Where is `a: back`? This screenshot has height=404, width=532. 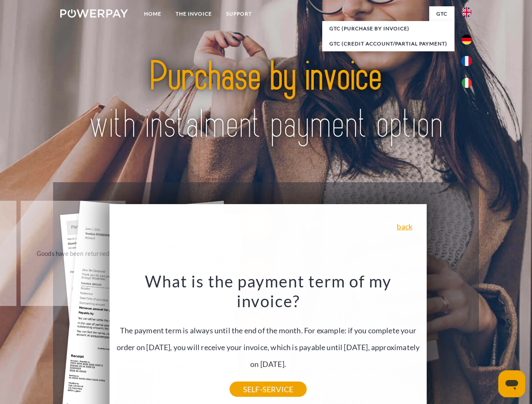 a: back is located at coordinates (404, 227).